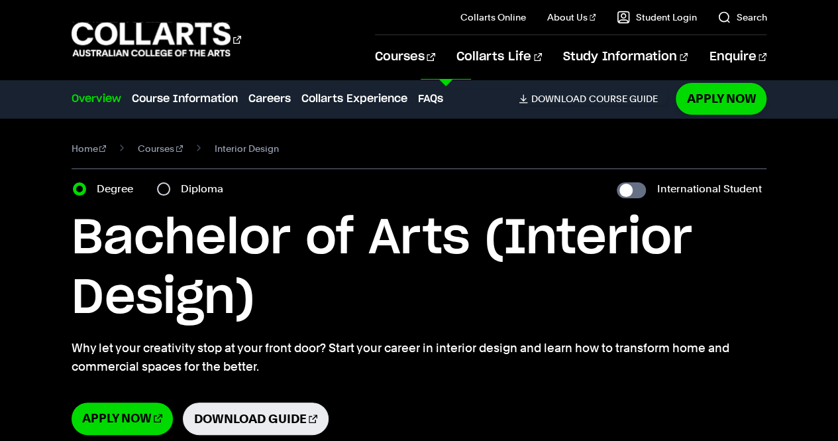 This screenshot has width=838, height=441. What do you see at coordinates (657, 17) in the screenshot?
I see `a: Student Login` at bounding box center [657, 17].